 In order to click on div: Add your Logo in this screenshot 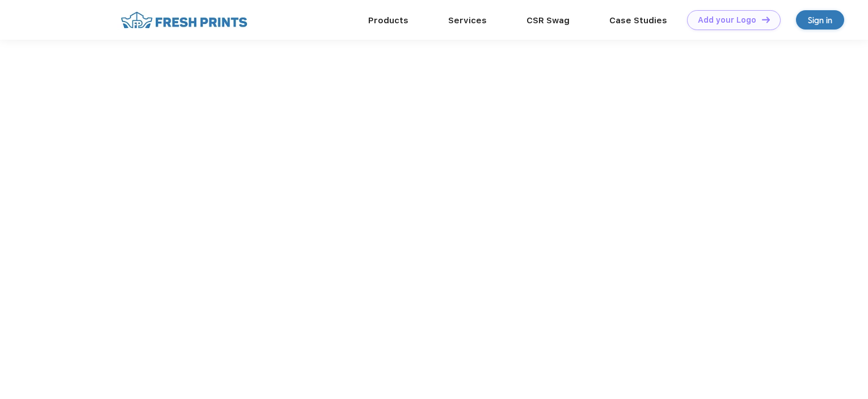, I will do `click(726, 20)`.